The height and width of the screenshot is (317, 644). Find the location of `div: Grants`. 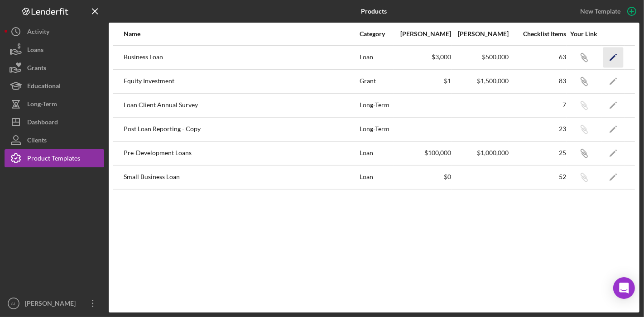

div: Grants is located at coordinates (37, 69).